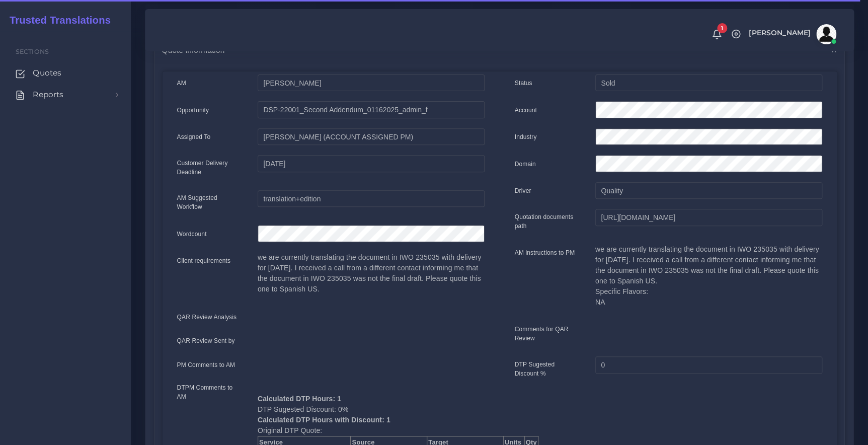 Image resolution: width=868 pixels, height=445 pixels. I want to click on input: pm, so click(371, 137).